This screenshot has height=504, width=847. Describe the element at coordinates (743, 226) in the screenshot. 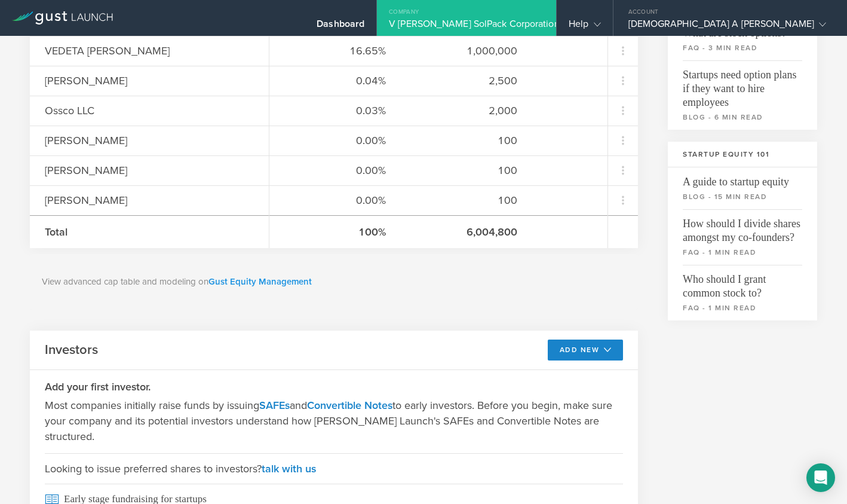

I see `span: How should I divide shares amongst my co-founders?` at that location.